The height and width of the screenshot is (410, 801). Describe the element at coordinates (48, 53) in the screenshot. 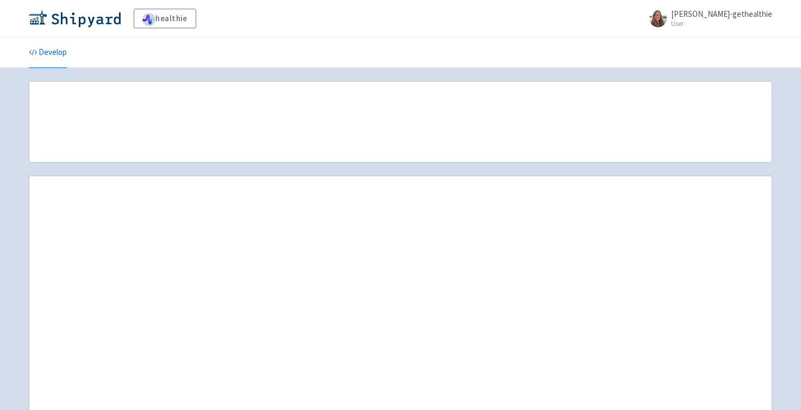

I see `a: Develop` at that location.